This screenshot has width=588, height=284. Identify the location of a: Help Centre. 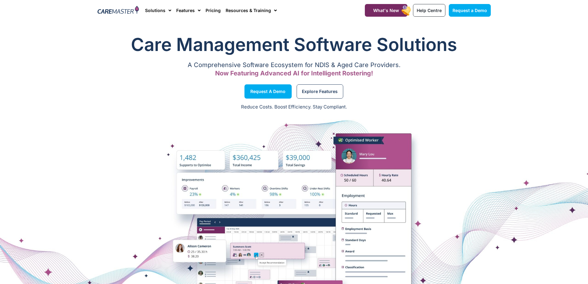
(429, 10).